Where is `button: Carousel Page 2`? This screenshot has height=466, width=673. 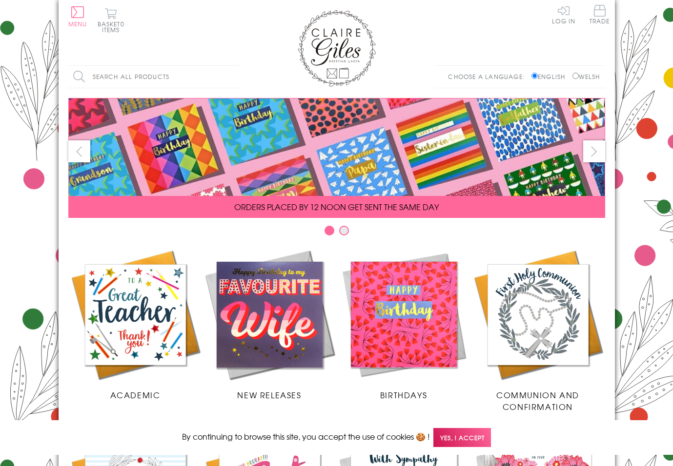 button: Carousel Page 2 is located at coordinates (344, 231).